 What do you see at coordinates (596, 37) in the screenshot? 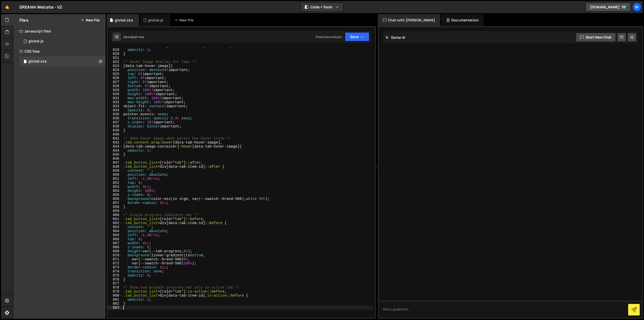
I see `button: Start new chat` at bounding box center [596, 37].